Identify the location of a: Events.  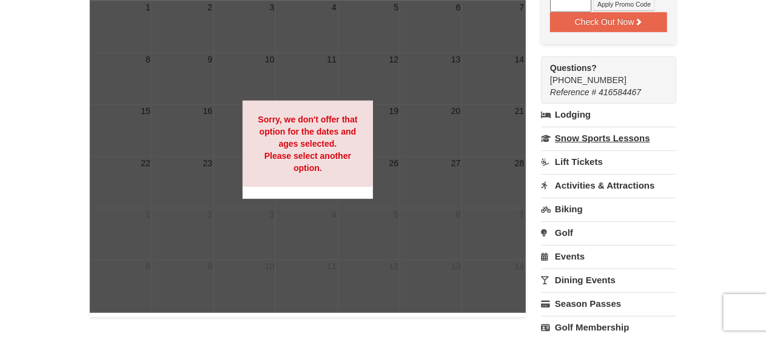
(608, 256).